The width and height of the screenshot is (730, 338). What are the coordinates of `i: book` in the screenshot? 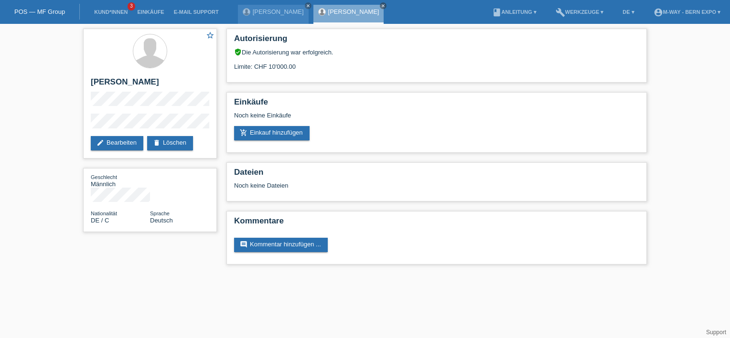 It's located at (497, 12).